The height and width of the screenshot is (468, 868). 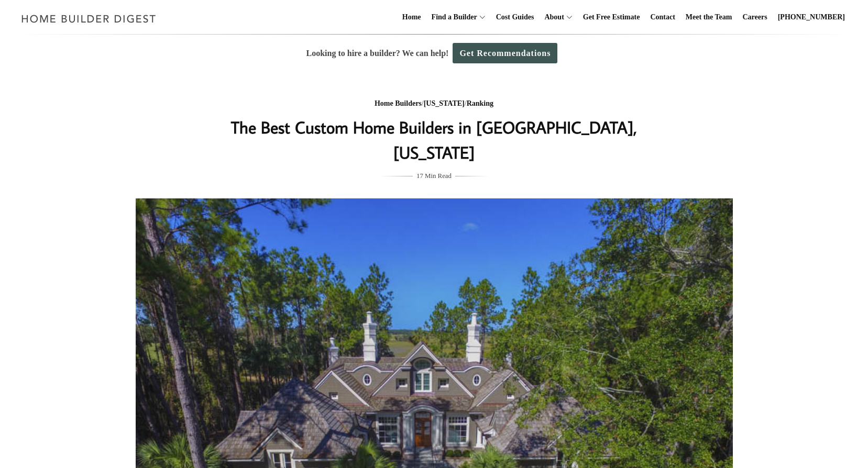 I want to click on span: 17 Min Read, so click(x=434, y=176).